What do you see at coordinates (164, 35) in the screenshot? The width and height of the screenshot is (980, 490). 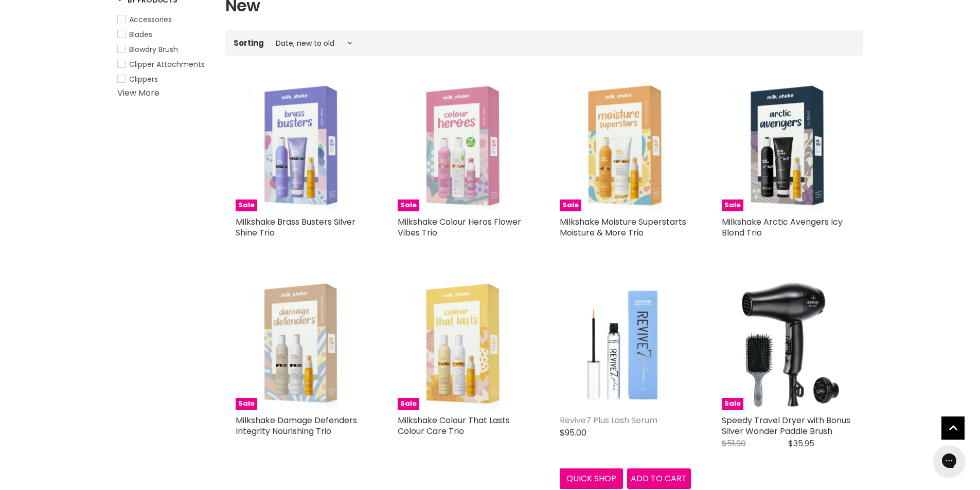 I see `a: Blades` at bounding box center [164, 35].